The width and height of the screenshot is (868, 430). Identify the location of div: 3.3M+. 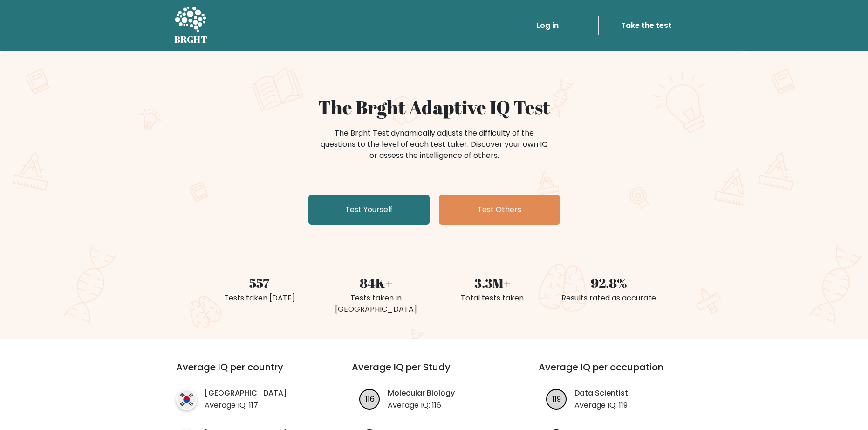
(492, 283).